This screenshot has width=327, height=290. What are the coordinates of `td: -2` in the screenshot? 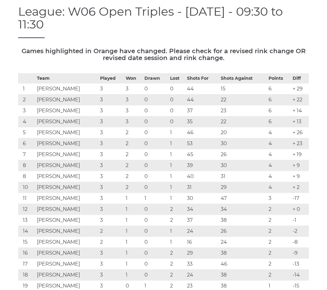 It's located at (300, 232).